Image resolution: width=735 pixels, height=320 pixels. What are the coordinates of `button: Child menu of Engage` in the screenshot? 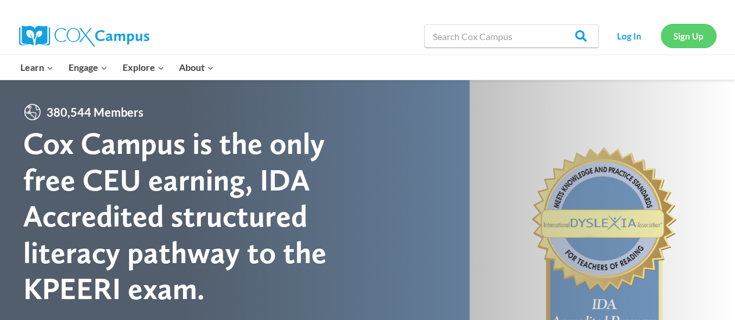 It's located at (88, 67).